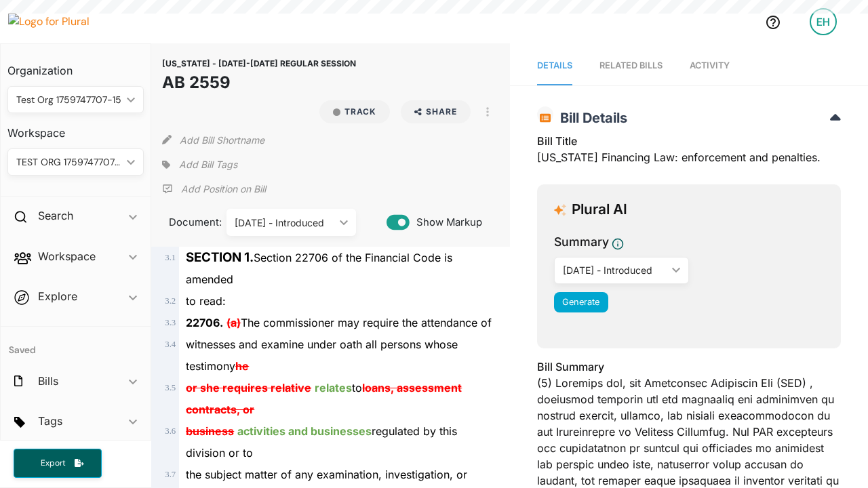  Describe the element at coordinates (170, 323) in the screenshot. I see `span: 3 . 3` at that location.